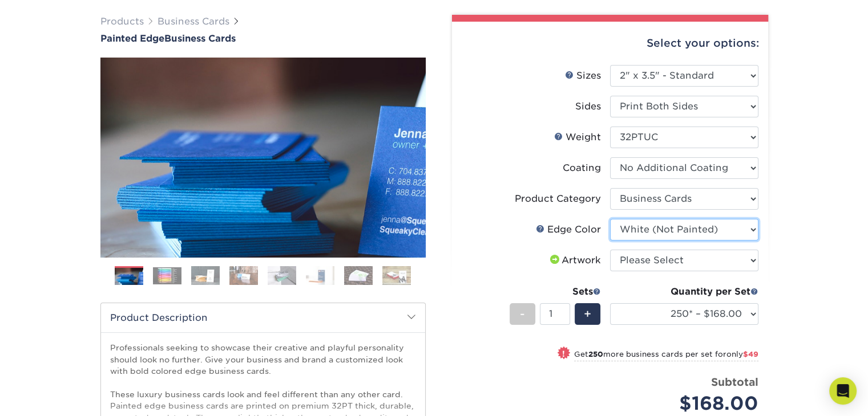 The image size is (868, 416). Describe the element at coordinates (574, 260) in the screenshot. I see `div: Artwork` at that location.